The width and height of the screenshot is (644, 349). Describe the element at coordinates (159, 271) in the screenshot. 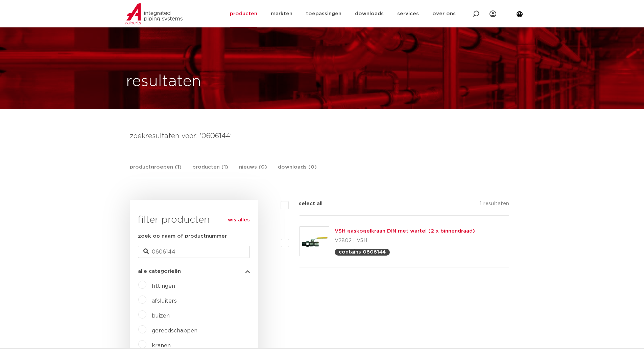

I see `span: alle categorieën` at that location.